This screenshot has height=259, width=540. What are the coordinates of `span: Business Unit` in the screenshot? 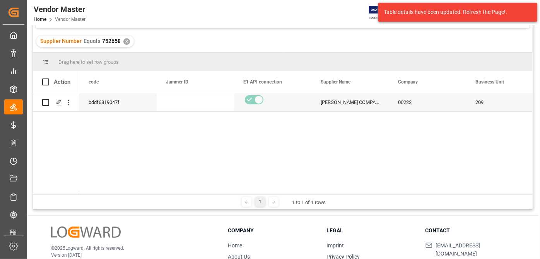 It's located at (490, 82).